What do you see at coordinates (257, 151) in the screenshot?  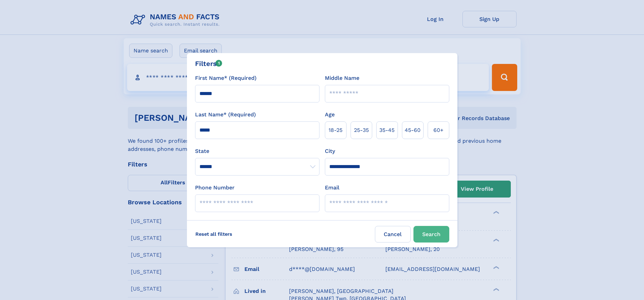 I see `label: State` at bounding box center [257, 151].